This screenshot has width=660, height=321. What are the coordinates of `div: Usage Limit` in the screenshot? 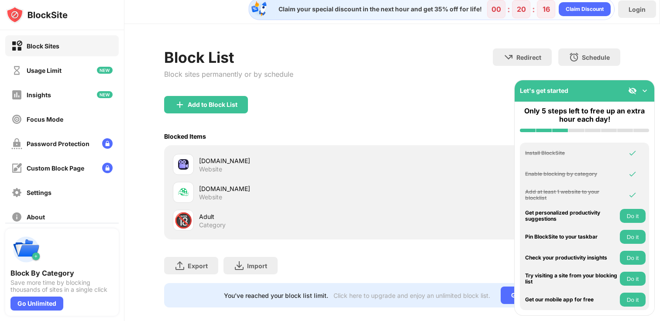 It's located at (44, 70).